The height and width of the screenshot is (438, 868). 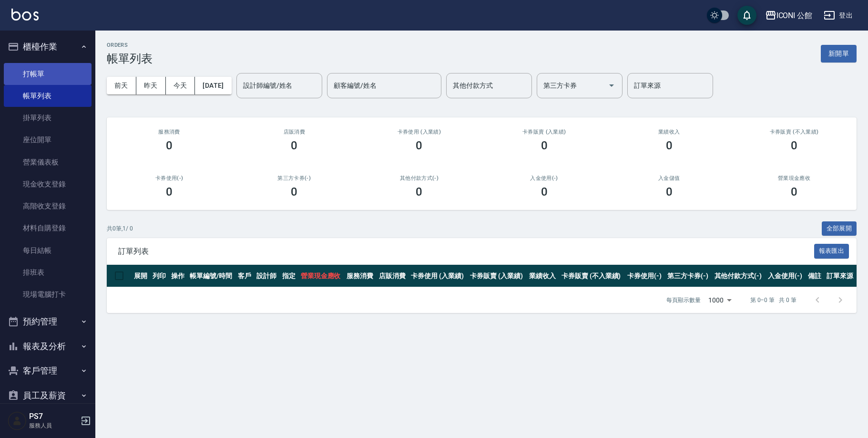 What do you see at coordinates (840, 275) in the screenshot?
I see `th: 訂單來源` at bounding box center [840, 275].